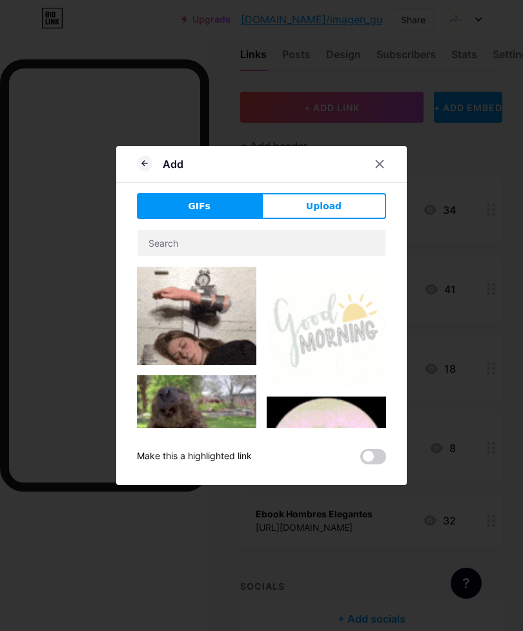 The width and height of the screenshot is (523, 631). What do you see at coordinates (261, 243) in the screenshot?
I see `input: Search` at bounding box center [261, 243].